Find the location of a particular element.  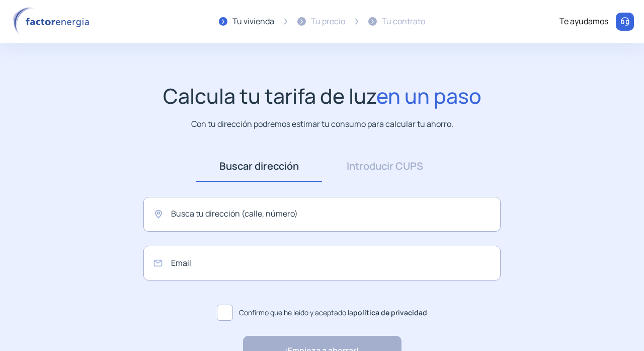

div: Tu precio is located at coordinates (328, 21).